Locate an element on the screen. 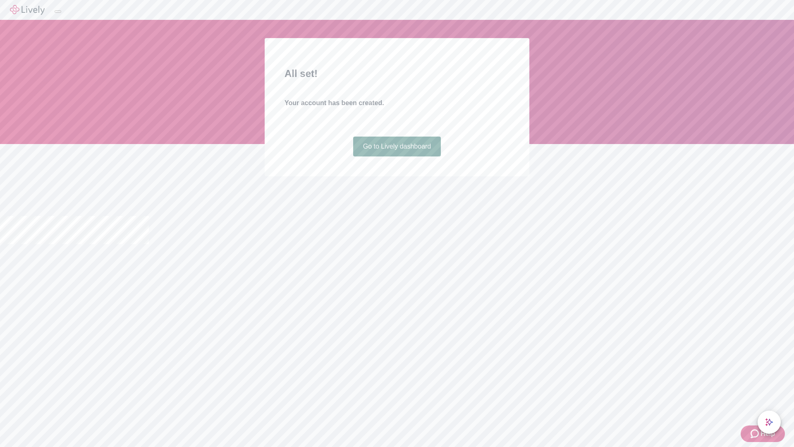 The image size is (794, 447). svg: Zendesk support icon is located at coordinates (756, 434).